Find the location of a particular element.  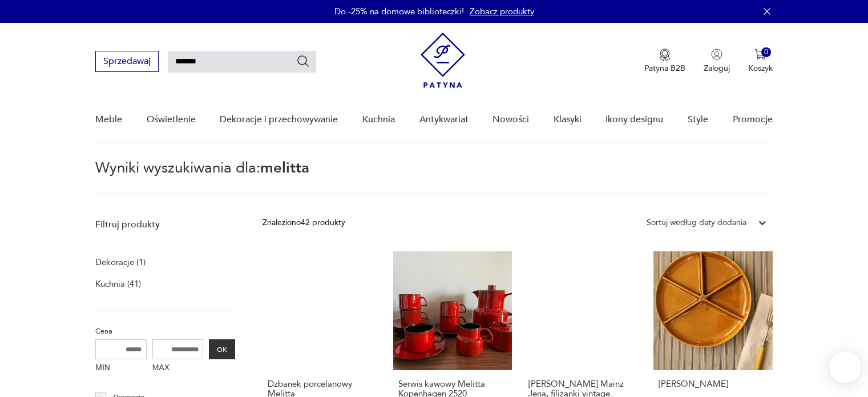

a: Klasyki is located at coordinates (567, 119).